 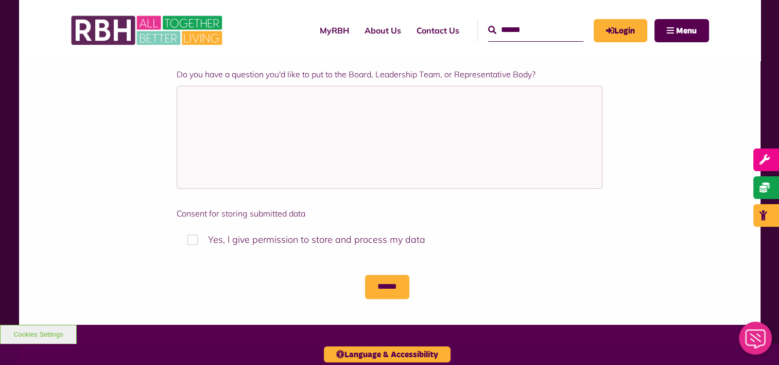 What do you see at coordinates (148, 30) in the screenshot?
I see `img: RBH` at bounding box center [148, 30].